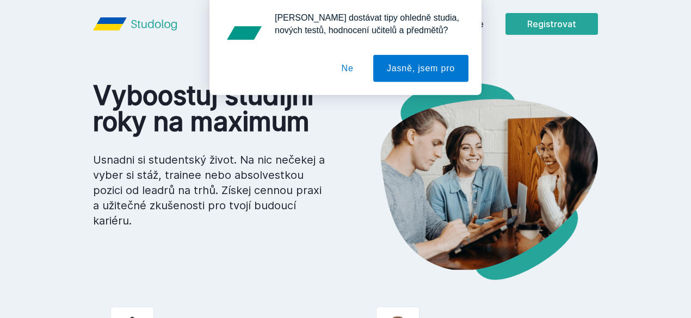 The image size is (691, 318). What do you see at coordinates (420, 70) in the screenshot?
I see `button: Jasně, jsem pro` at bounding box center [420, 70].